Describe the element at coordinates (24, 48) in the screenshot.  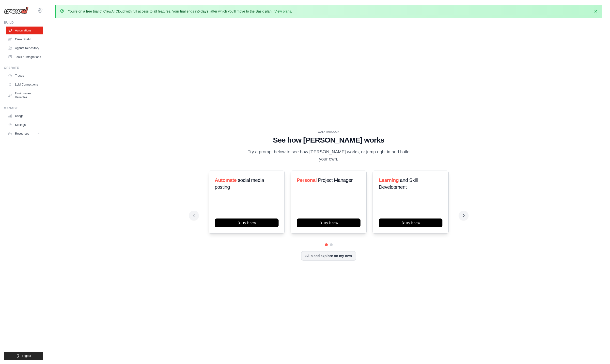
I see `a: Agents Repository` at that location.